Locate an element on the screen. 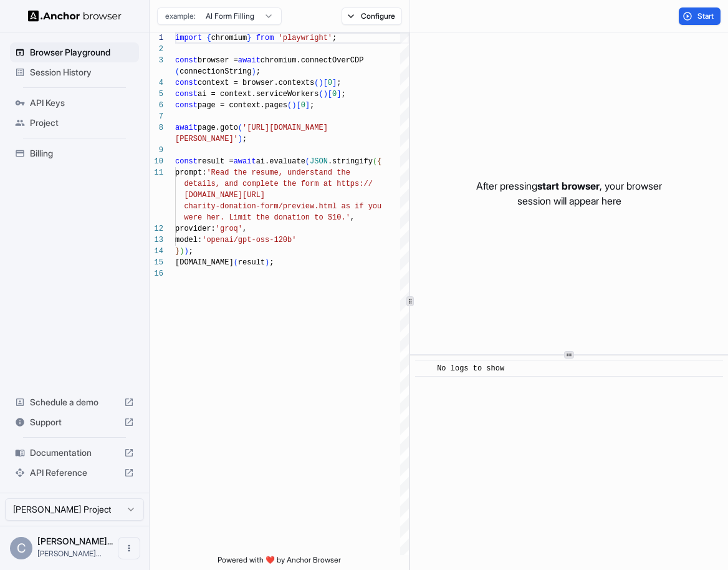  span: model: is located at coordinates (188, 240).